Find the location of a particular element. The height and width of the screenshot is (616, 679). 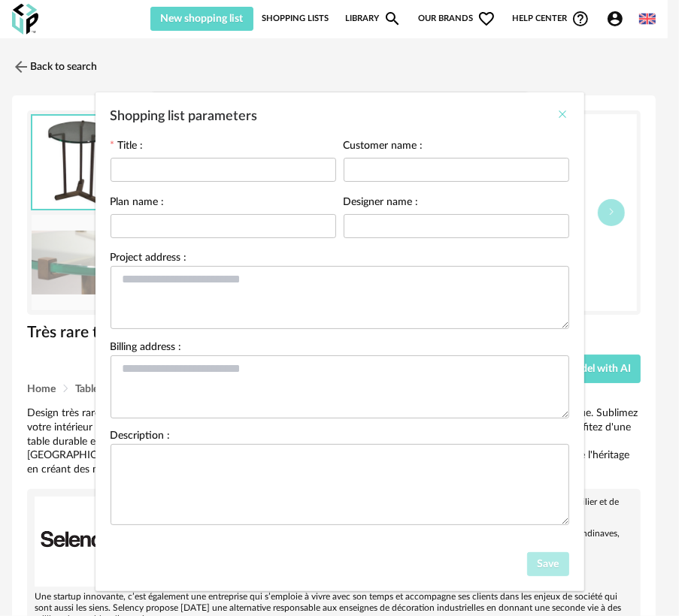

button: Save is located at coordinates (548, 564).